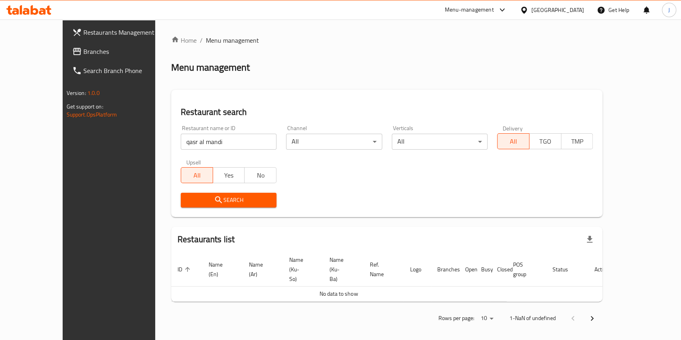 This screenshot has width=681, height=340. I want to click on th: Branches, so click(445, 269).